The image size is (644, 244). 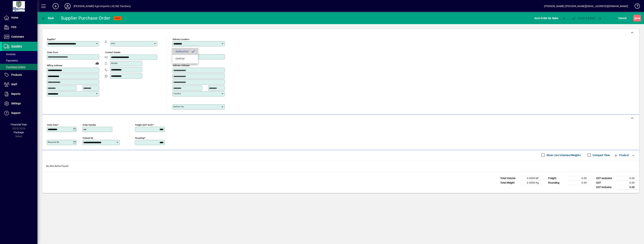 I want to click on a: Reports, so click(x=20, y=94).